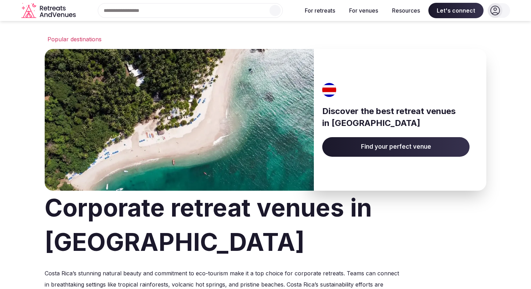  Describe the element at coordinates (320, 10) in the screenshot. I see `button: For retreats` at that location.